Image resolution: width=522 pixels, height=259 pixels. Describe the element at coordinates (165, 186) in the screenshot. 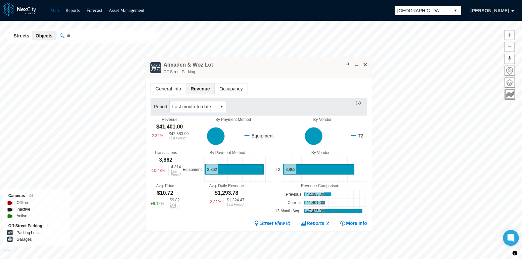

I see `div: Avg. Price` at that location.